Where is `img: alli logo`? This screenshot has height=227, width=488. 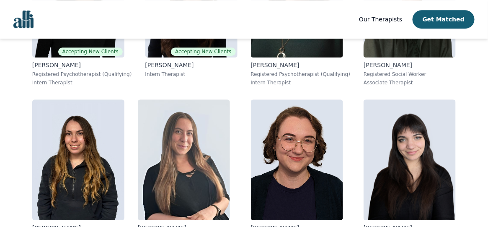
img: alli logo is located at coordinates (23, 19).